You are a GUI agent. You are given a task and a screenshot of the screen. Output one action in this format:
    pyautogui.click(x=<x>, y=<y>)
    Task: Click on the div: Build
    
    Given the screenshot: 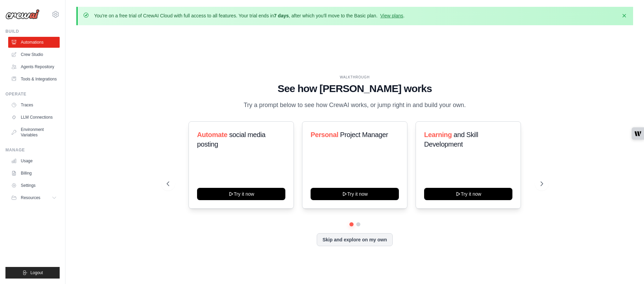 What is the action you would take?
    pyautogui.click(x=32, y=31)
    